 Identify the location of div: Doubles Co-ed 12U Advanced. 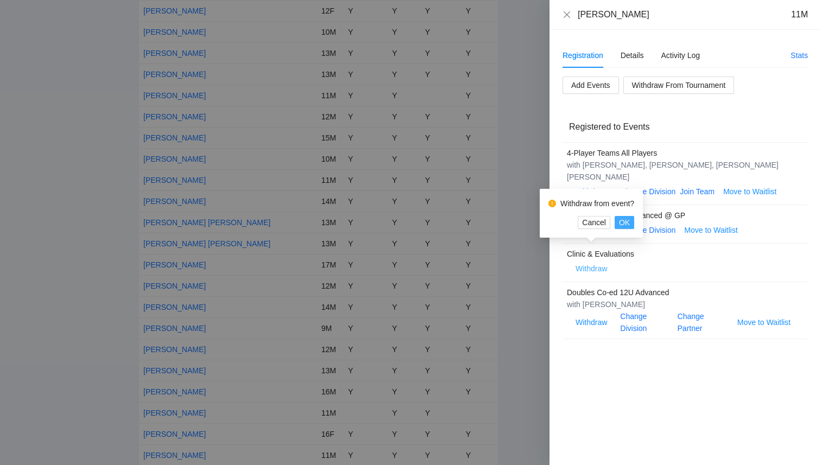
(681, 293).